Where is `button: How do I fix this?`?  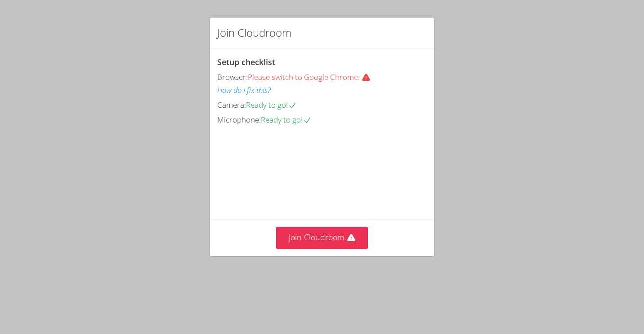
button: How do I fix this? is located at coordinates (244, 90).